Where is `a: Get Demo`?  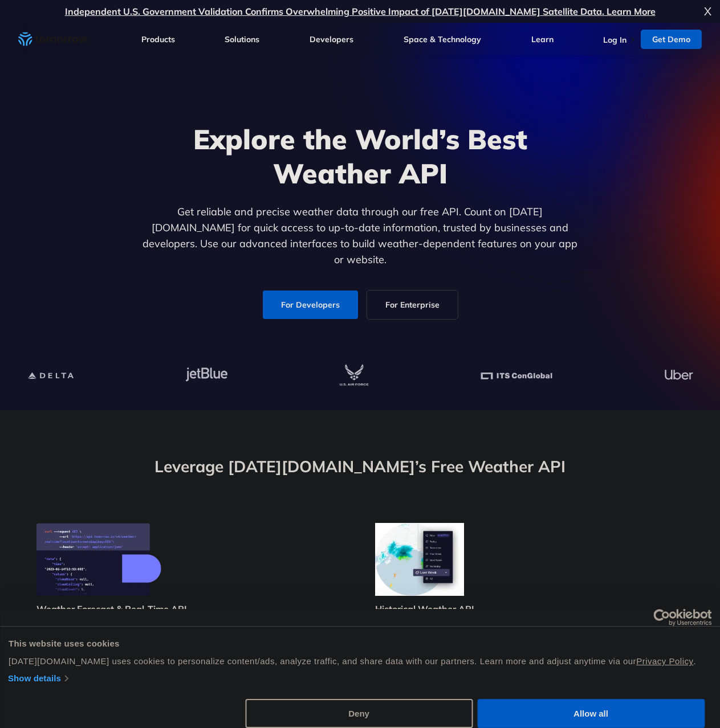 a: Get Demo is located at coordinates (671, 39).